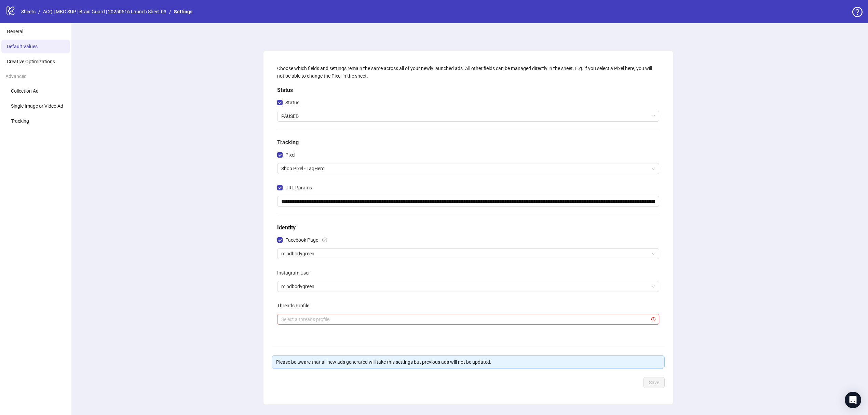  I want to click on h5: Tracking, so click(468, 142).